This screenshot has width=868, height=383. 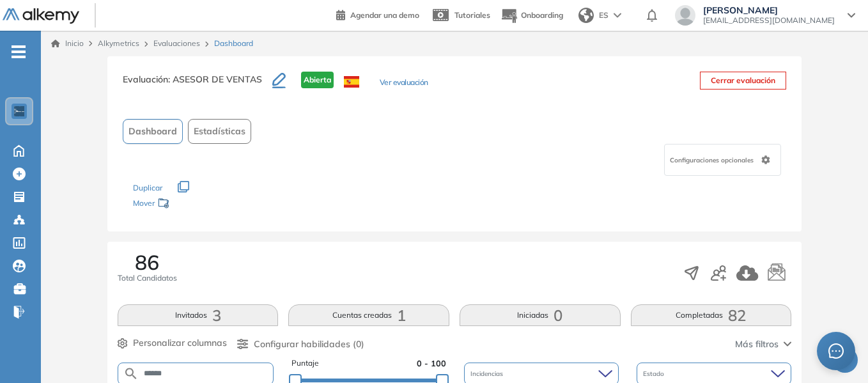 I want to click on span: Alkymetrics, so click(x=118, y=43).